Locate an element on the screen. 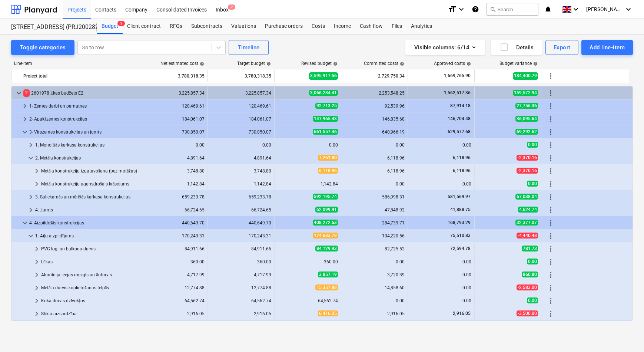 The image size is (644, 352). div: 6,118.96 is located at coordinates (374, 158).